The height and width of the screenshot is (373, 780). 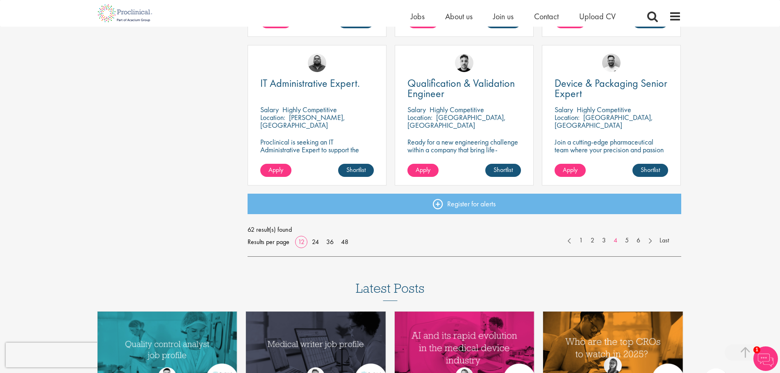 What do you see at coordinates (310, 83) in the screenshot?
I see `span: IT Administrative Expert.` at bounding box center [310, 83].